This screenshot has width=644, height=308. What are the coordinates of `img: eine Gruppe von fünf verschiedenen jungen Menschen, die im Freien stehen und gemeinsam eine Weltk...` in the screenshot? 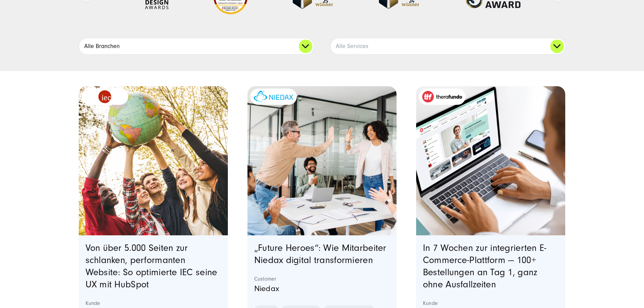 It's located at (153, 161).